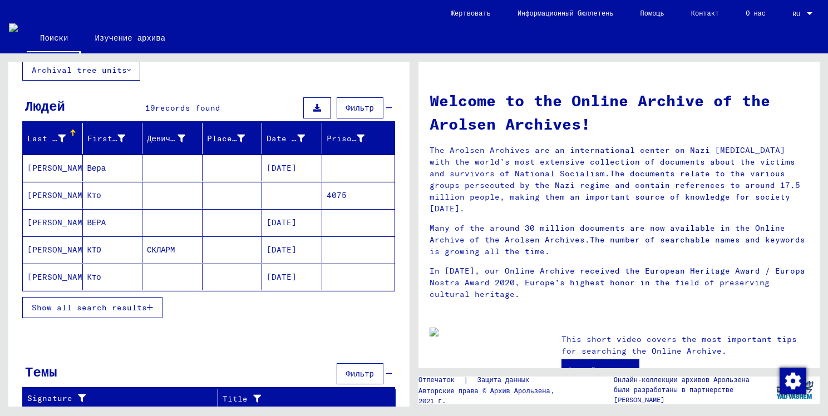 This screenshot has width=828, height=416. What do you see at coordinates (617, 245) in the screenshot?
I see `ya-tr-span: The number of searchable names and keywords is growing all the time.` at bounding box center [617, 245].